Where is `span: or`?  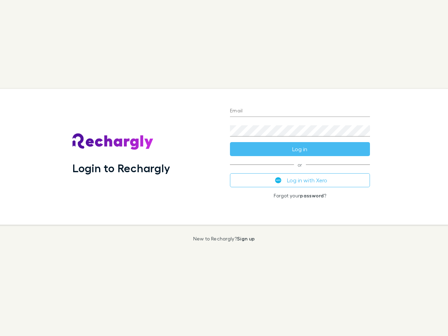 span: or is located at coordinates (300, 165).